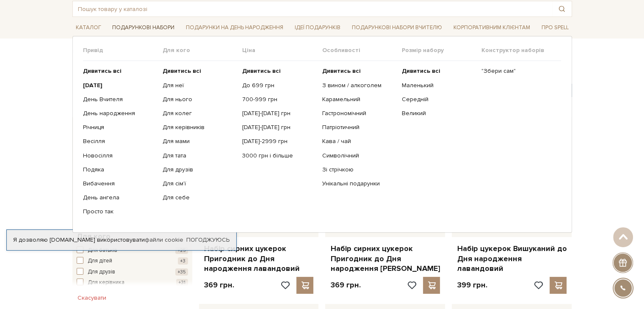 The image size is (644, 309). Describe the element at coordinates (88, 27) in the screenshot. I see `a: Каталог` at that location.